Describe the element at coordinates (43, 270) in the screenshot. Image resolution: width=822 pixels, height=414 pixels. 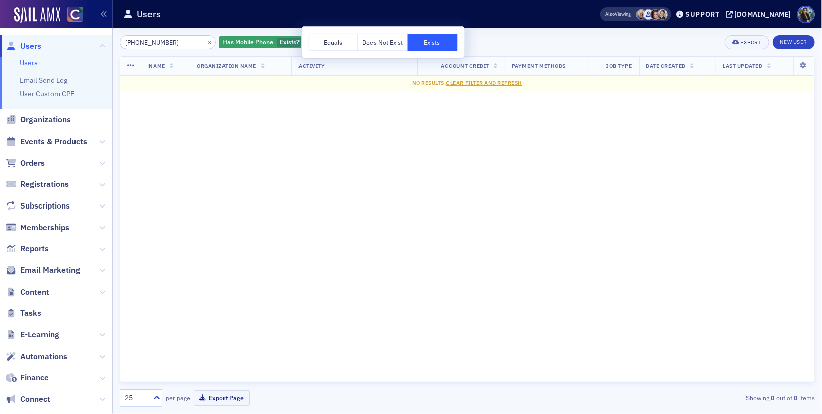
I see `a: Email Marketing` at that location.